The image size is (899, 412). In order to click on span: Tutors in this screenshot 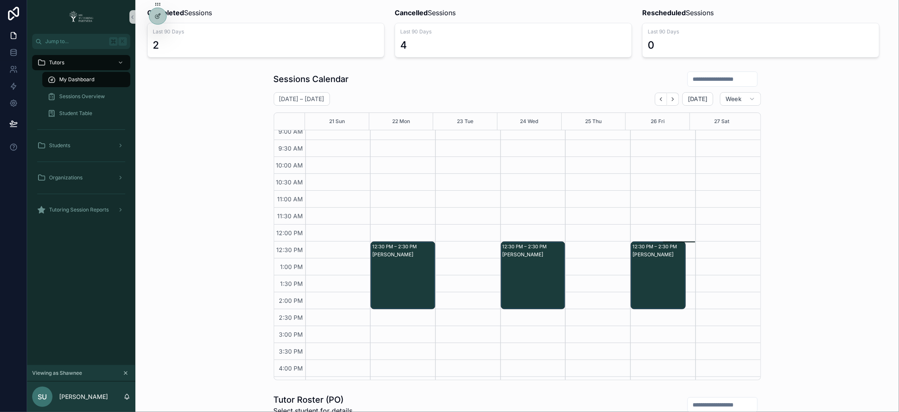, I will do `click(57, 63)`.